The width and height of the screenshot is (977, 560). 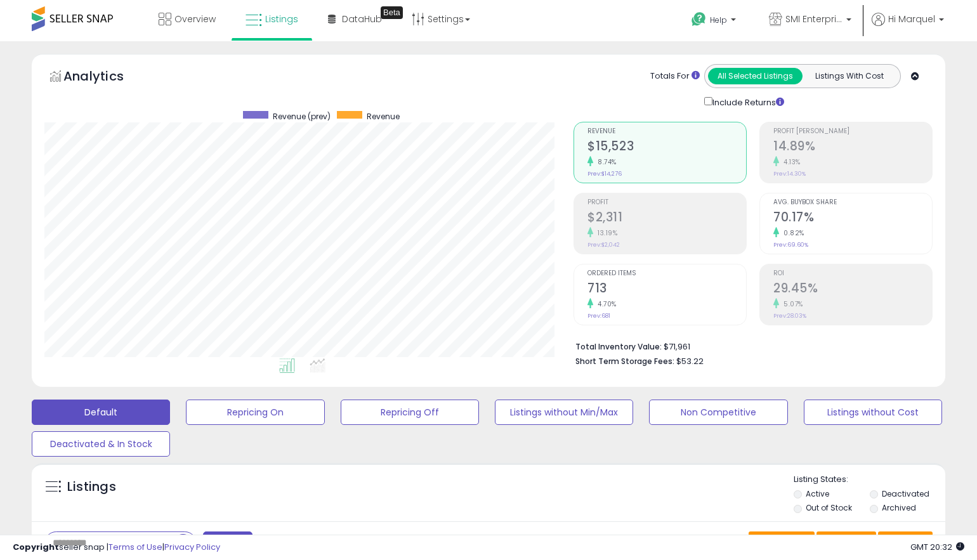 What do you see at coordinates (782, 542) in the screenshot?
I see `button: Save View` at bounding box center [782, 542].